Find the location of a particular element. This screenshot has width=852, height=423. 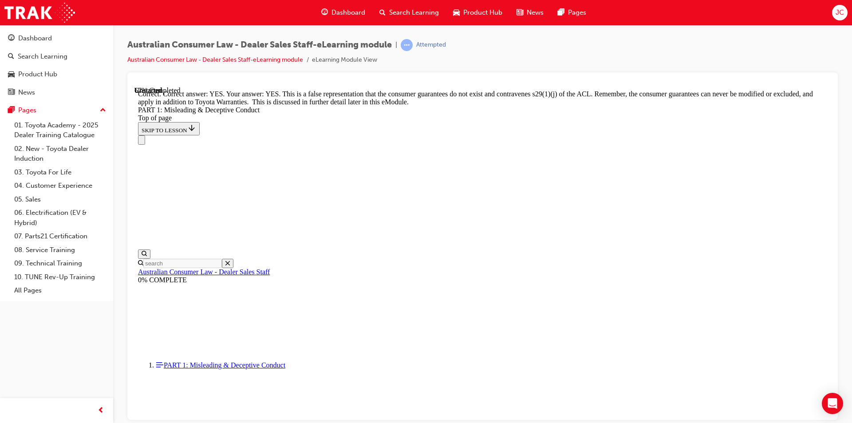

a: 10. TUNE Rev-Up Training is located at coordinates (60, 277).